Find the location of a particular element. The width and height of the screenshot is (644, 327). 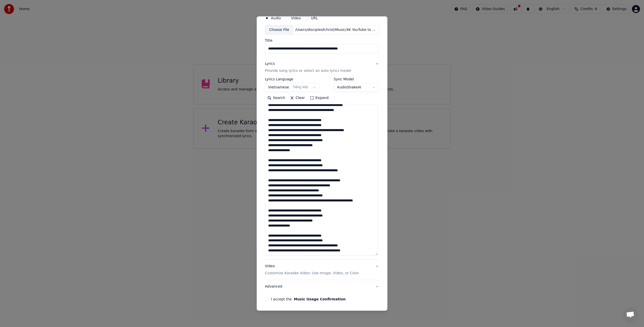

button: Advanced is located at coordinates (322, 287).